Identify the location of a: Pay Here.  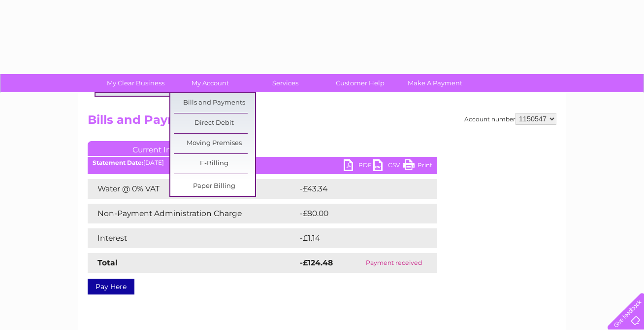
(111, 287).